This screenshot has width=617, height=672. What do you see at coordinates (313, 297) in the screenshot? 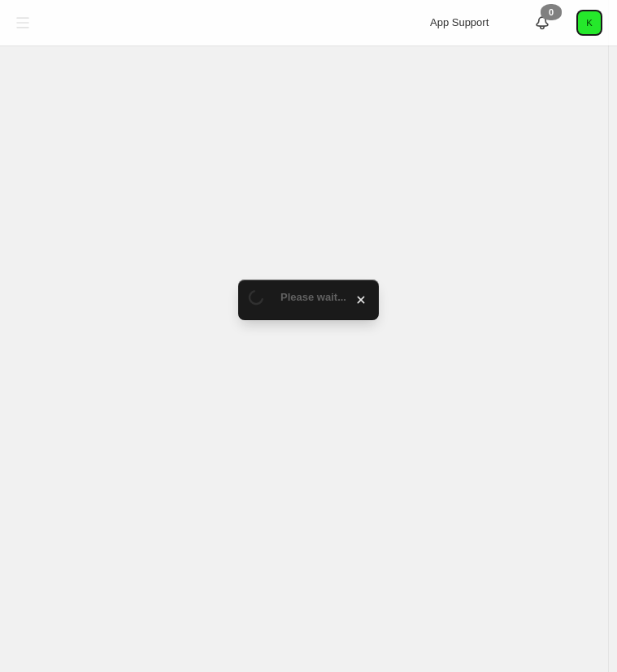
I see `span: Please wait...` at bounding box center [313, 297].